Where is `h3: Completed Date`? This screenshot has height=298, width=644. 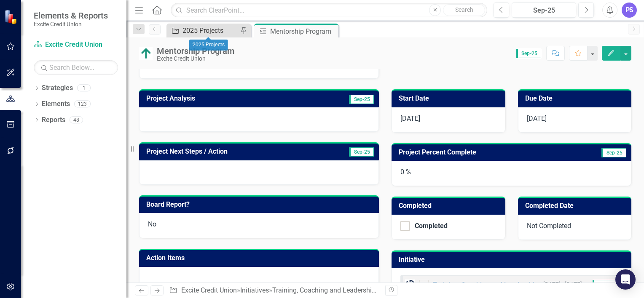 h3: Completed Date is located at coordinates (576, 206).